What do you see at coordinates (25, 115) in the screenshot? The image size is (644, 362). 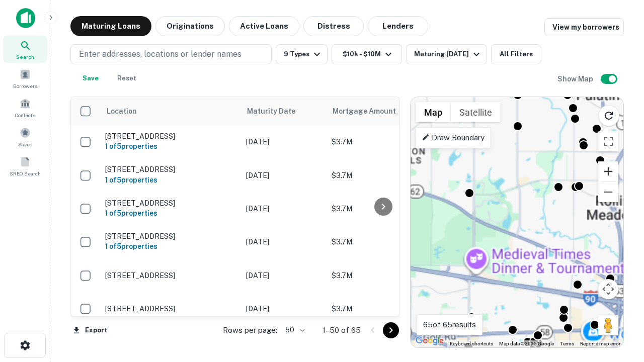 I see `span: Contacts` at bounding box center [25, 115].